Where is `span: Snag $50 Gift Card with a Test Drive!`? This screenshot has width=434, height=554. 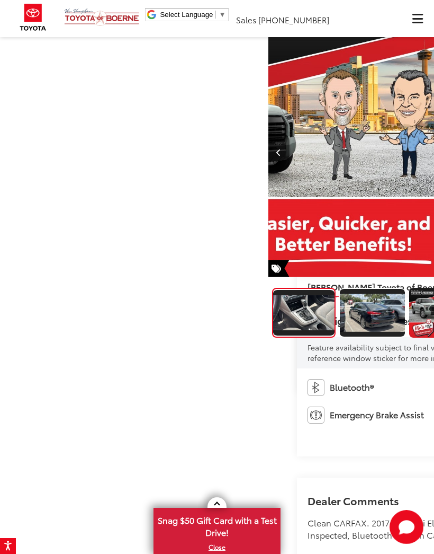 span: Snag $50 Gift Card with a Test Drive! is located at coordinates (217, 525).